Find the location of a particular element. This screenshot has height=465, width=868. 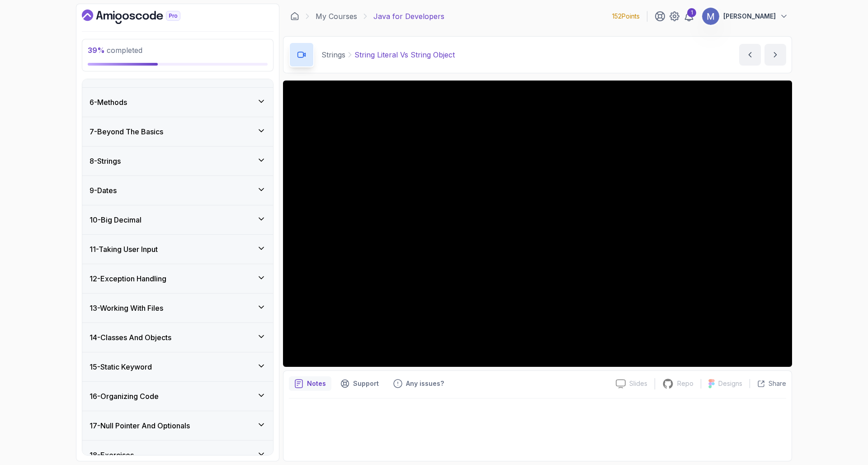

button: next content is located at coordinates (776, 55).